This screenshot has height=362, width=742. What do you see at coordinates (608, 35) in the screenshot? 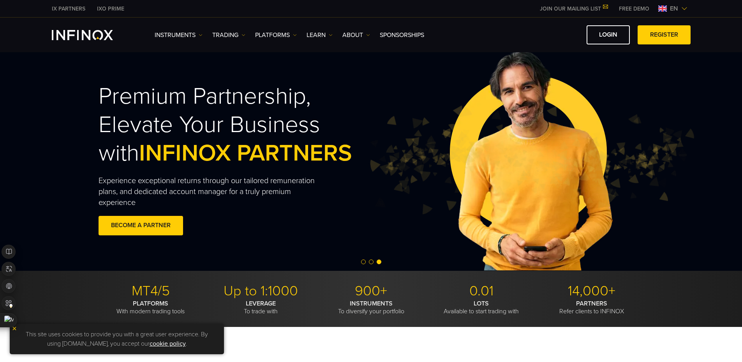
I see `a: LOGIN` at bounding box center [608, 35].